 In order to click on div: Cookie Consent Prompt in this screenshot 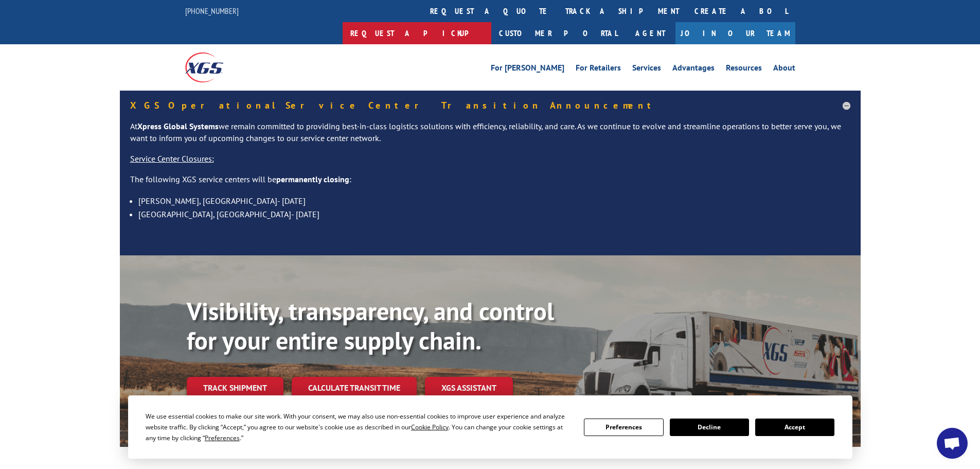, I will do `click(490, 426)`.